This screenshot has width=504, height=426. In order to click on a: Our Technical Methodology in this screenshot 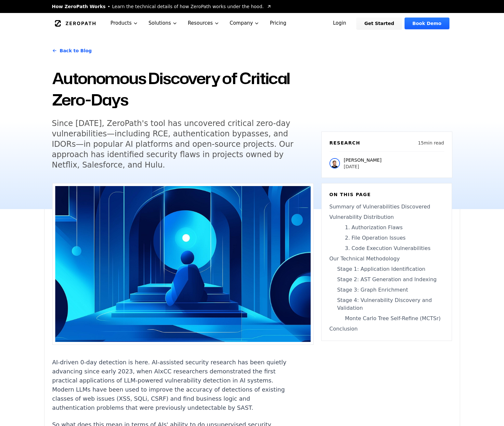, I will do `click(386, 259)`.